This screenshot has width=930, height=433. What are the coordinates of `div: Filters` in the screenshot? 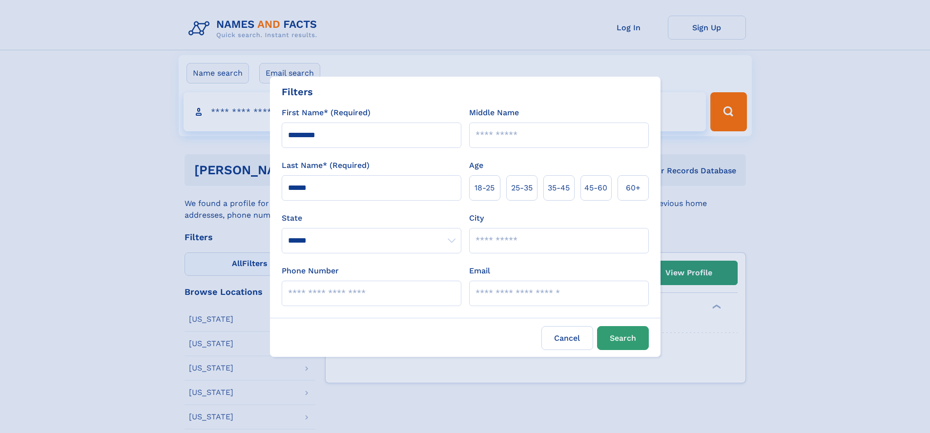 It's located at (297, 92).